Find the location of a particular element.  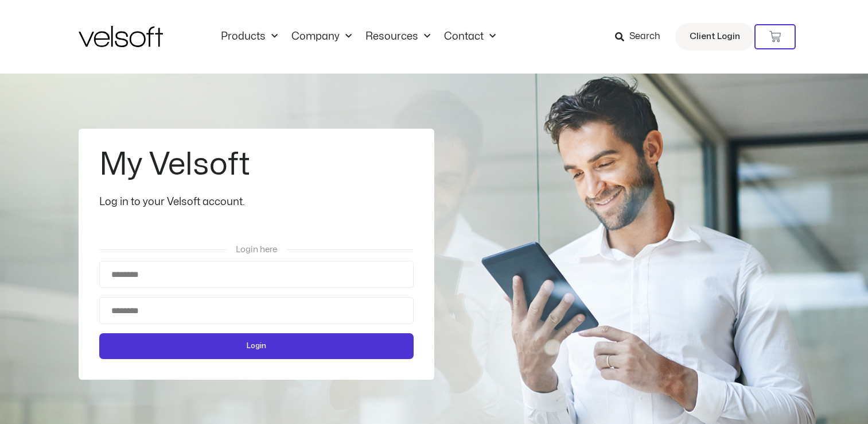

button: Login is located at coordinates (257, 346).